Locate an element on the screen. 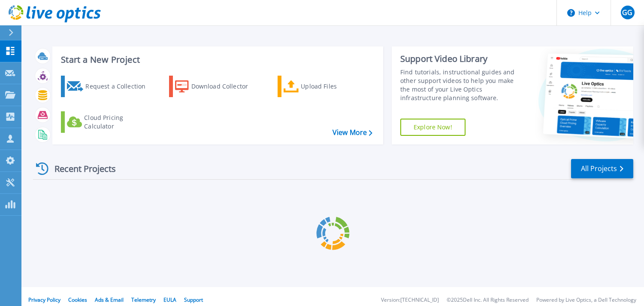 The height and width of the screenshot is (306, 644). span: GG is located at coordinates (627, 12).